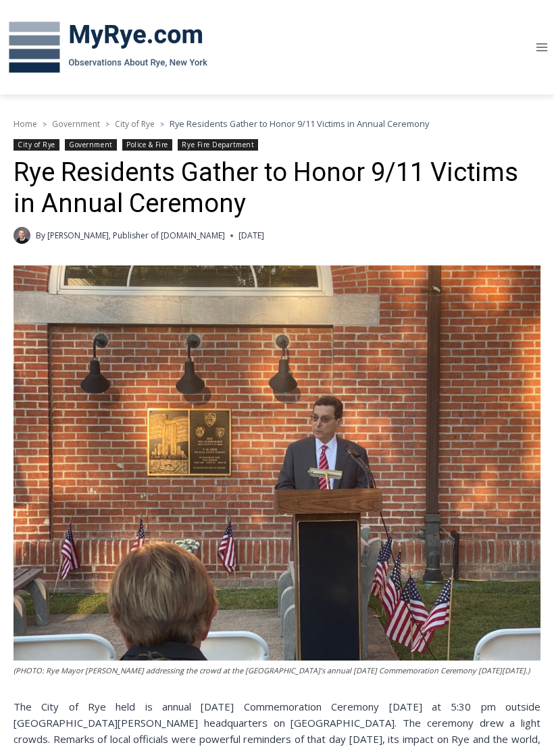 The width and height of the screenshot is (554, 747). I want to click on span: By, so click(41, 235).